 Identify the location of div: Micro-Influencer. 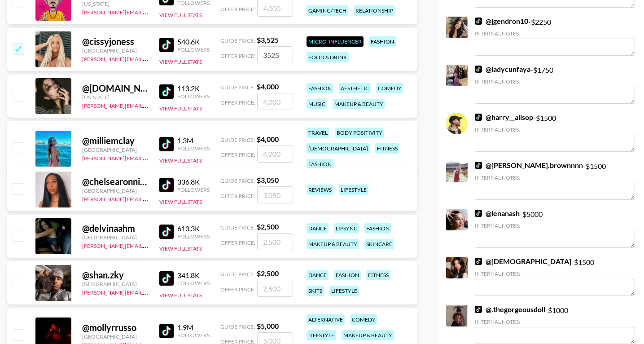
(335, 41).